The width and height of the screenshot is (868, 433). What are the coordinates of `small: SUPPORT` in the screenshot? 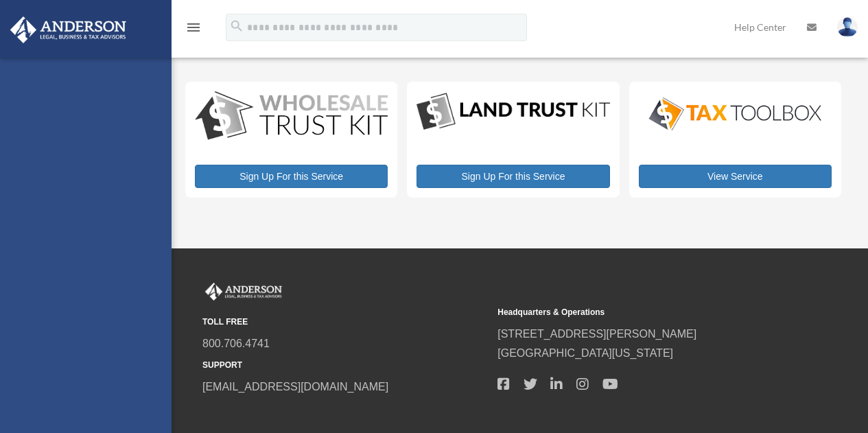 It's located at (345, 365).